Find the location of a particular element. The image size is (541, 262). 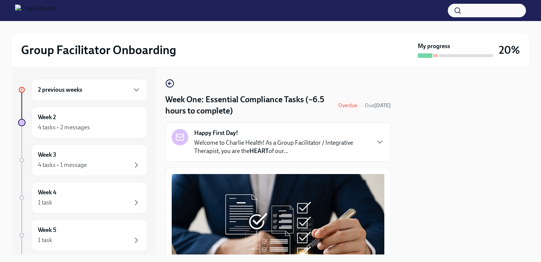

span: Overdue is located at coordinates (348, 105).